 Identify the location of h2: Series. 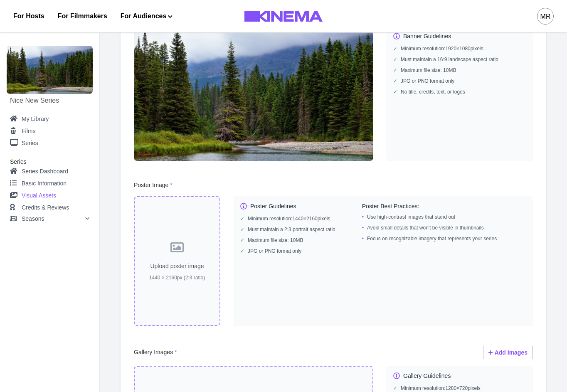
(49, 162).